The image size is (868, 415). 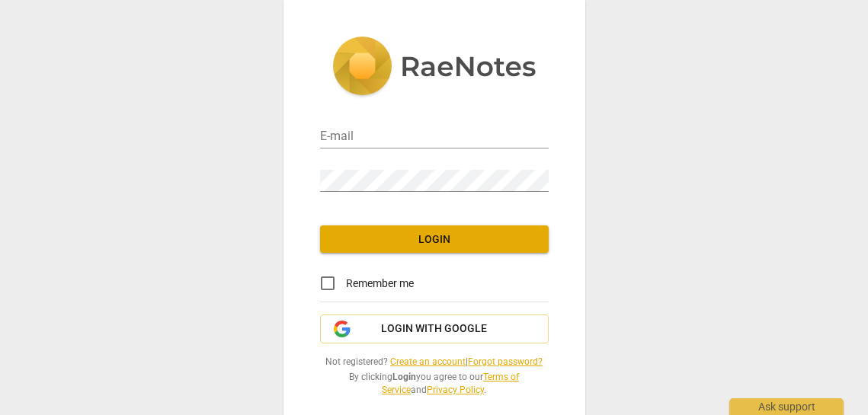 What do you see at coordinates (451, 383) in the screenshot?
I see `a: Terms of Service` at bounding box center [451, 383].